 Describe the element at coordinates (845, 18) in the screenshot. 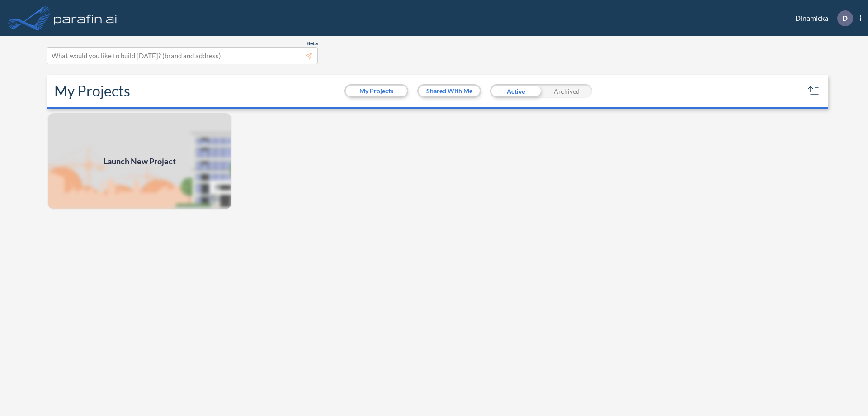

I see `p: D` at that location.